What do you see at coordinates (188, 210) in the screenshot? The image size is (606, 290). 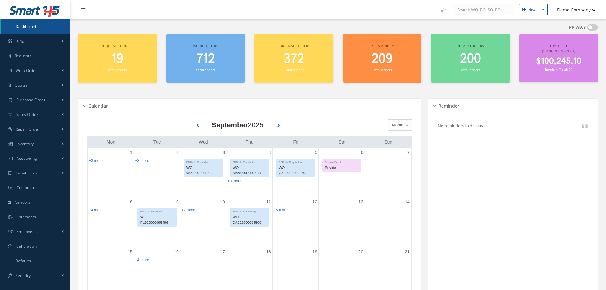 I see `a: Show 2 more events` at bounding box center [188, 210].